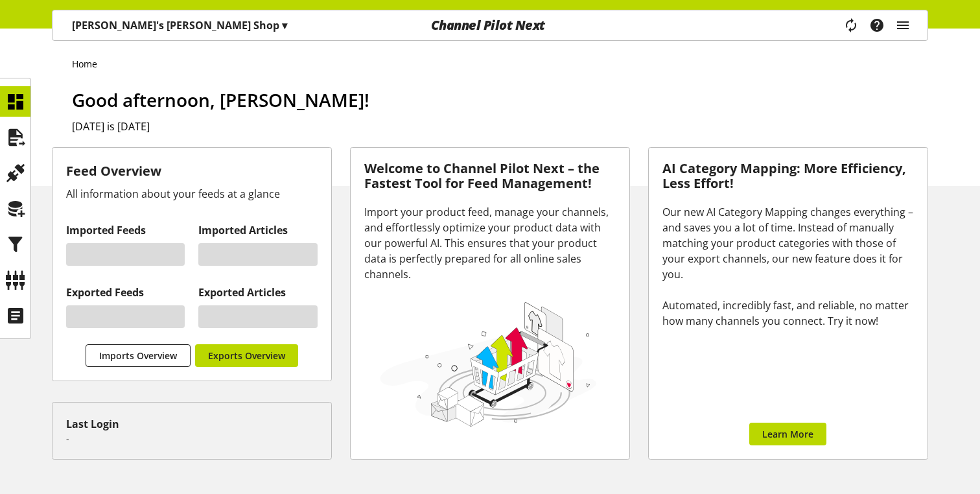 The width and height of the screenshot is (980, 494). What do you see at coordinates (787, 434) in the screenshot?
I see `a: Learn More` at bounding box center [787, 434].